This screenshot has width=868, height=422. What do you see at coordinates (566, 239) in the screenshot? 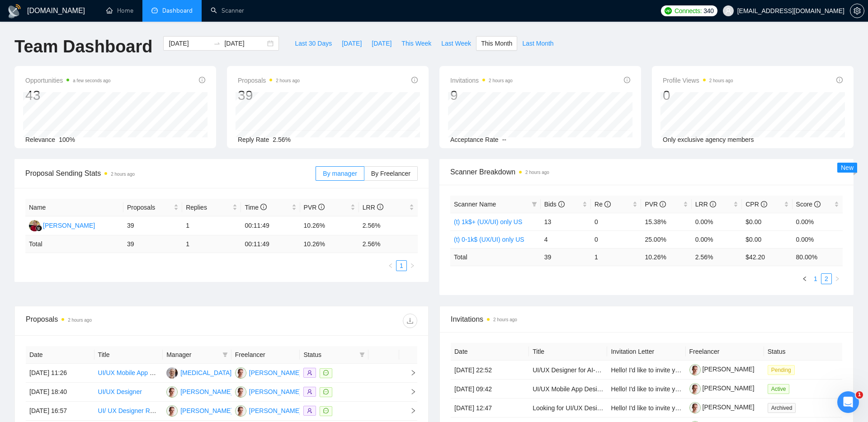
I see `td: 4` at bounding box center [566, 239].